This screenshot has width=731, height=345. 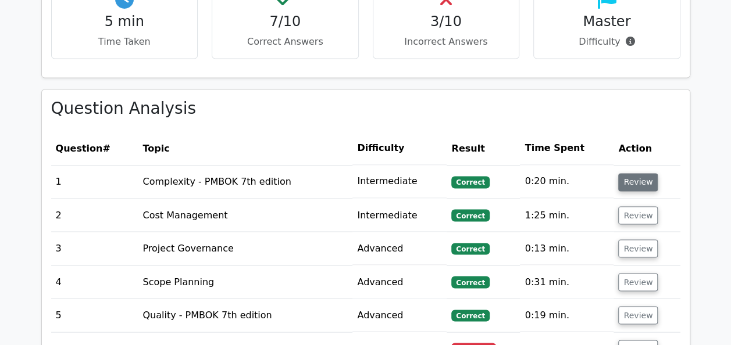 What do you see at coordinates (124, 22) in the screenshot?
I see `h4: 5 min` at bounding box center [124, 22].